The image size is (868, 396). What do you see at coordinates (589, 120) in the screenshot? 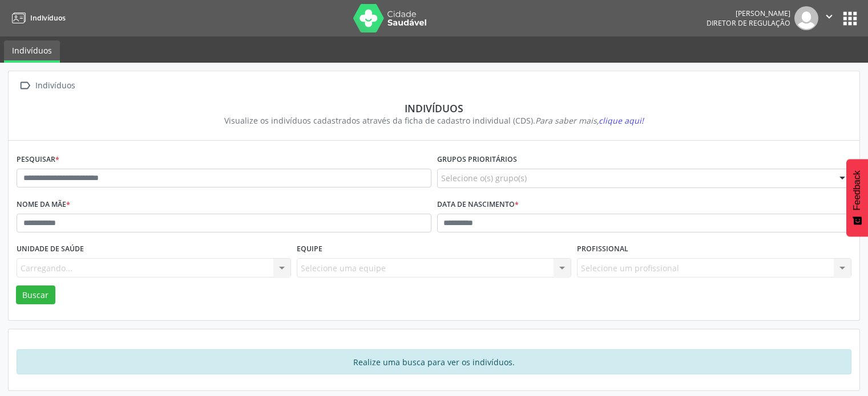
I see `i: Para saber mais,` at bounding box center [589, 120].